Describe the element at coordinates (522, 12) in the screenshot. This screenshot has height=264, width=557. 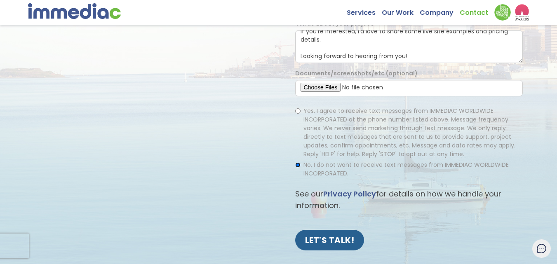
I see `img: logo2_wea_nobg.webp` at that location.